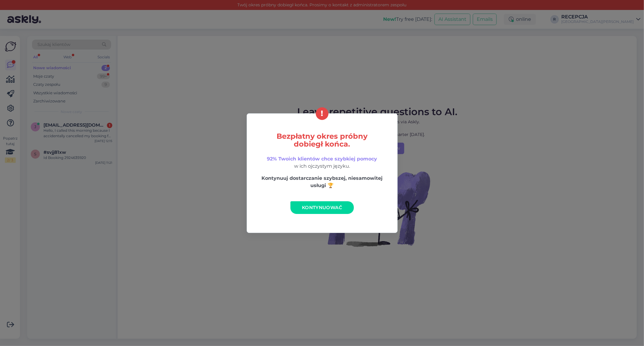  What do you see at coordinates (322, 140) in the screenshot?
I see `h5: Bezpłatny okres próbny dobiegł końca.` at bounding box center [322, 140].